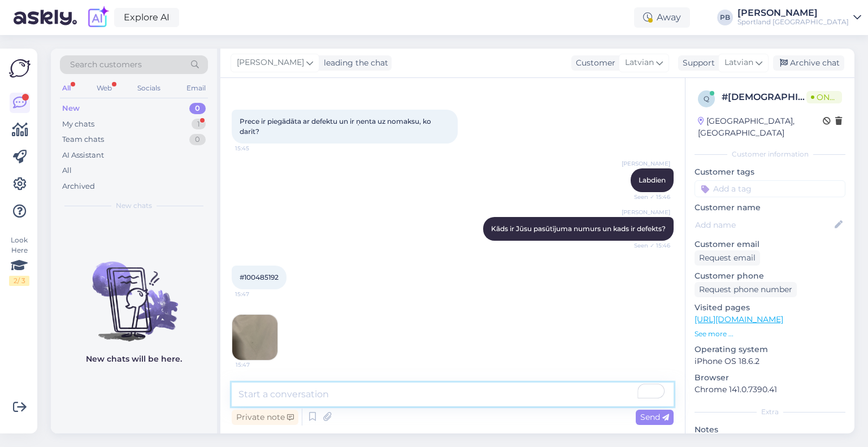 Image resolution: width=868 pixels, height=447 pixels. What do you see at coordinates (770, 172) in the screenshot?
I see `p: Customer tags` at bounding box center [770, 172].